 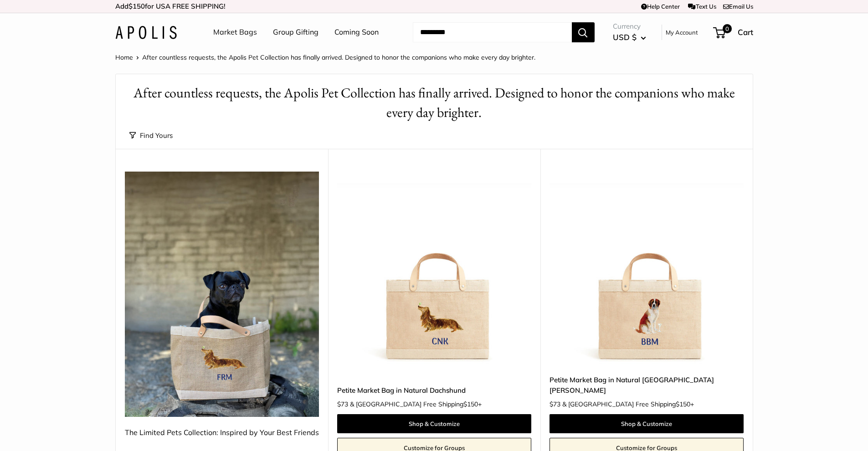 What do you see at coordinates (146, 33) in the screenshot?
I see `img: Apolis` at bounding box center [146, 33].